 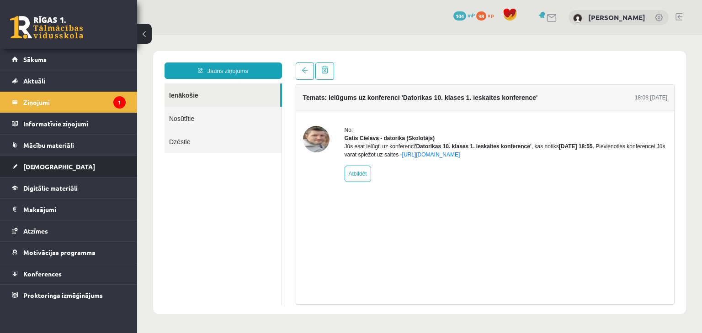 I want to click on span: xp, so click(x=490, y=15).